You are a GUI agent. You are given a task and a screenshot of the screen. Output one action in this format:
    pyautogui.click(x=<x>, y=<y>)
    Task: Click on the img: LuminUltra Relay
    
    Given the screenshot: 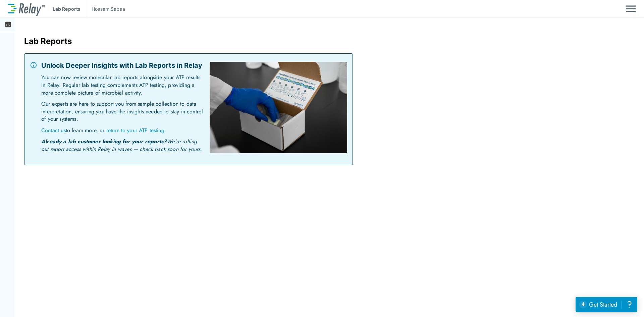 What is the action you would take?
    pyautogui.click(x=26, y=9)
    